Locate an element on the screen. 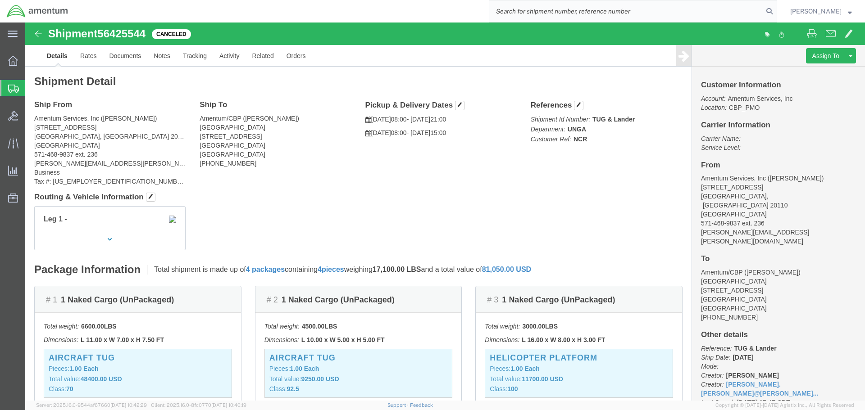  a: Feedback is located at coordinates (421, 405).